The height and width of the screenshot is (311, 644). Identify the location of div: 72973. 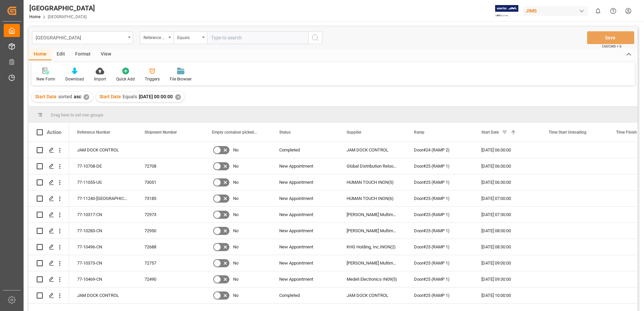
(170, 214).